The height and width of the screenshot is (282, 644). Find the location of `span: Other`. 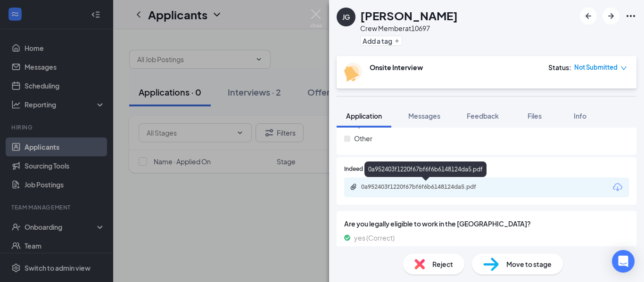

span: Other is located at coordinates (363, 138).